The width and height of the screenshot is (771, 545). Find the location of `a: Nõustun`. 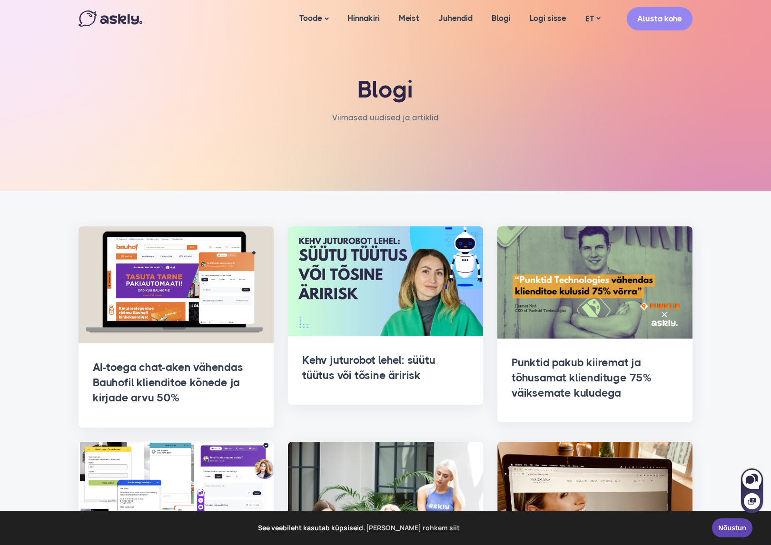

a: Nõustun is located at coordinates (732, 528).